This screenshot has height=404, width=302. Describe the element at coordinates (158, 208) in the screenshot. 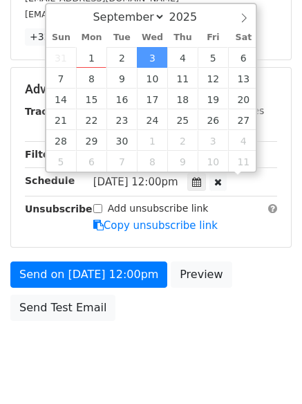

I see `label: Add unsubscribe link` at that location.